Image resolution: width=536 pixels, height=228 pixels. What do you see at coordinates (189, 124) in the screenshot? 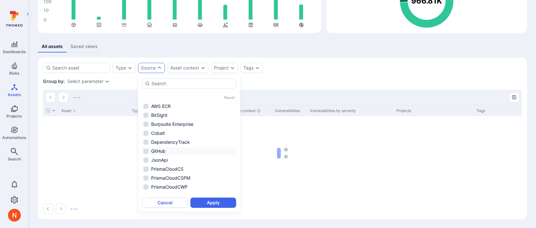
I see `li: Burpsuite Enterprise` at bounding box center [189, 124].